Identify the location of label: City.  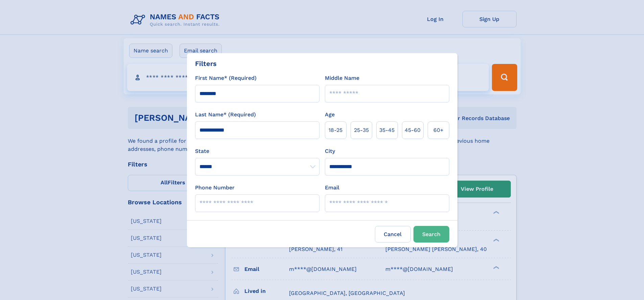
(330, 151).